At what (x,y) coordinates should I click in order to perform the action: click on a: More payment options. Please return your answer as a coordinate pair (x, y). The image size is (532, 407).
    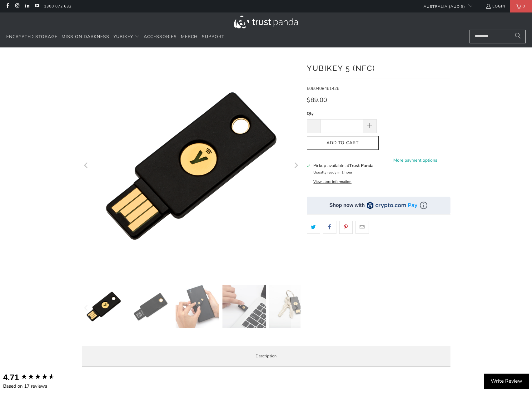
    Looking at the image, I should click on (416, 160).